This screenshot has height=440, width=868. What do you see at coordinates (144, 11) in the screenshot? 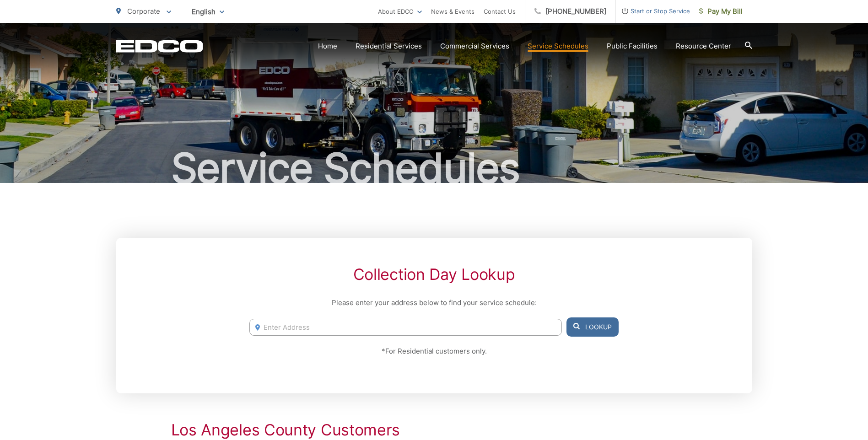
I see `span: Corporate` at bounding box center [144, 11].